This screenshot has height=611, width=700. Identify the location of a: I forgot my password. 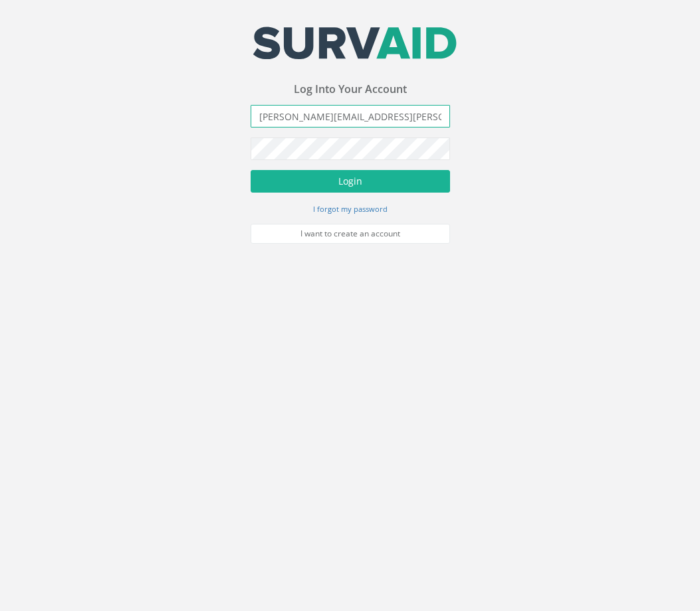
(350, 209).